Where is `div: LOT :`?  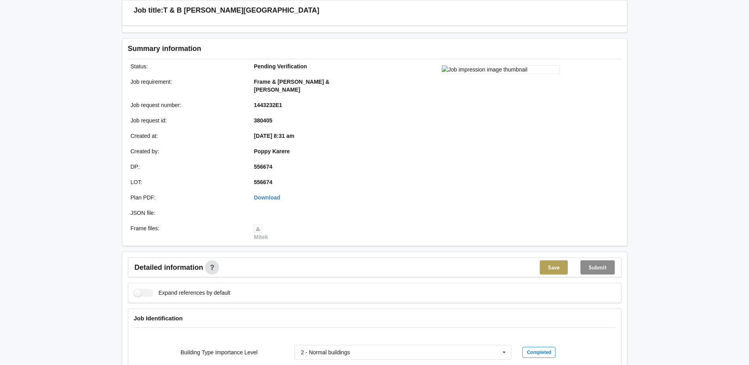 div: LOT : is located at coordinates (187, 182).